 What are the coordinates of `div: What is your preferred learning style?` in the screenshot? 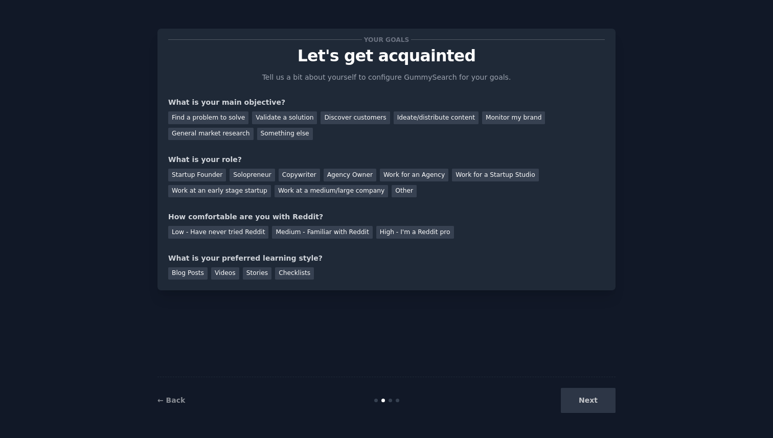 It's located at (386, 258).